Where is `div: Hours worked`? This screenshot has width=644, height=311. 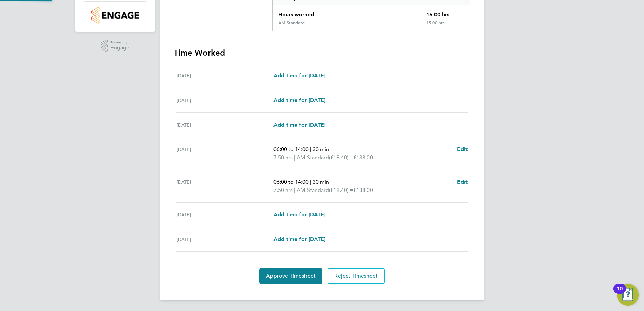
div: Hours worked is located at coordinates (346, 13).